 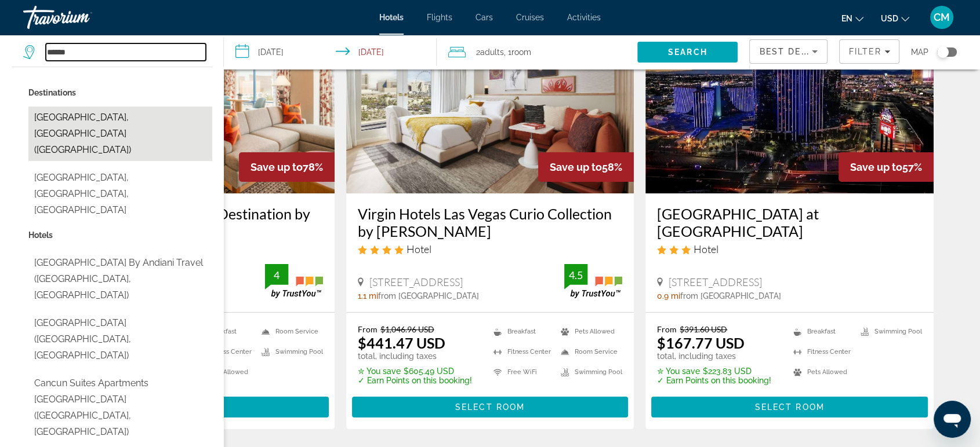 What do you see at coordinates (920, 52) in the screenshot?
I see `span: Map` at bounding box center [920, 52].